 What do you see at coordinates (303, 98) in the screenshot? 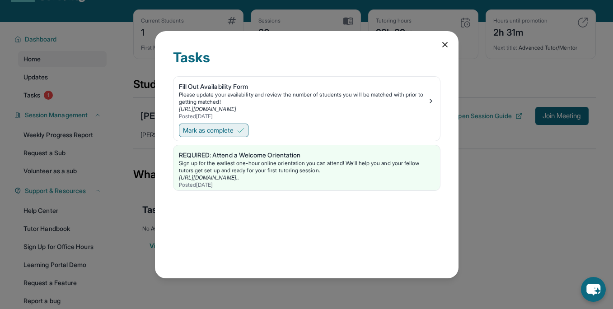
I see `div: Please update your availability and review the number of students you will be matched with prior ...` at bounding box center [303, 98].